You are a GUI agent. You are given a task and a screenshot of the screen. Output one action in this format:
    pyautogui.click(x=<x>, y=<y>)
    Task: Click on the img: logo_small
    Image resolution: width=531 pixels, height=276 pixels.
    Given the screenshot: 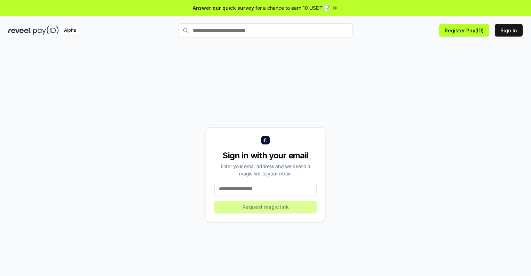 What is the action you would take?
    pyautogui.click(x=266, y=140)
    